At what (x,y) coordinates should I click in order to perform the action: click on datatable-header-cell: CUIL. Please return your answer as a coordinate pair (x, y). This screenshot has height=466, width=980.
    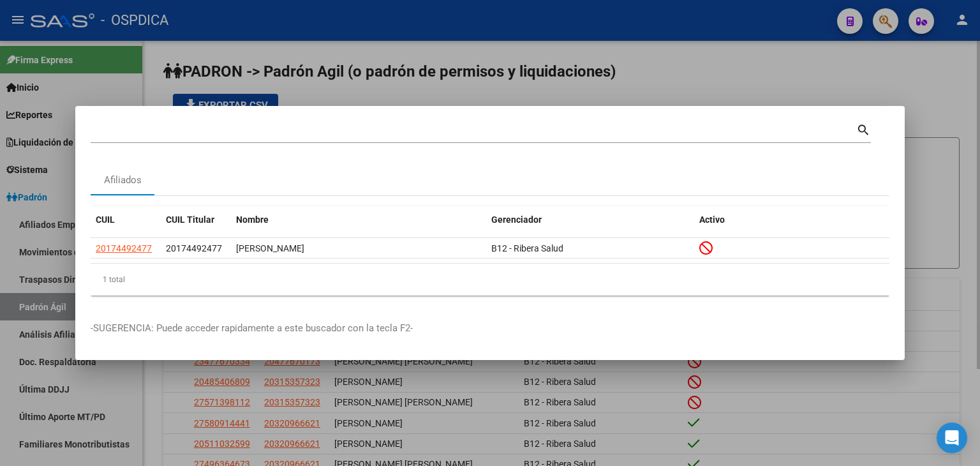
    Looking at the image, I should click on (125, 219).